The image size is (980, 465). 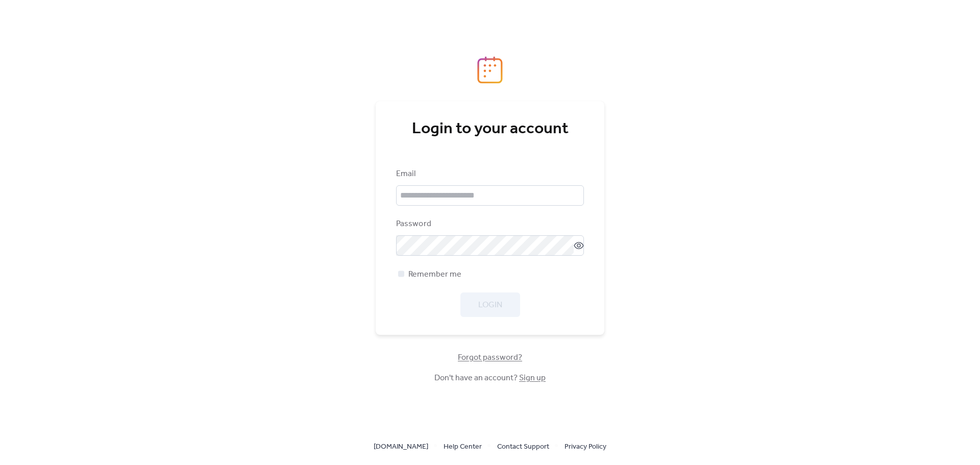 What do you see at coordinates (490, 70) in the screenshot?
I see `img: logo` at bounding box center [490, 70].